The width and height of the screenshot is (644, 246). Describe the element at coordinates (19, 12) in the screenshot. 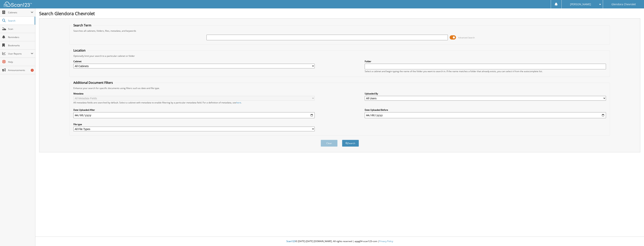

I see `span: Cabinets` at that location.